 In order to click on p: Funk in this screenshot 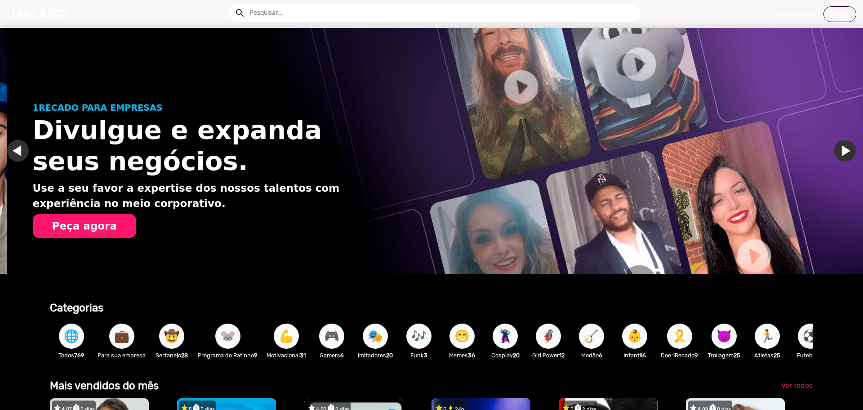, I will do `click(419, 355)`.